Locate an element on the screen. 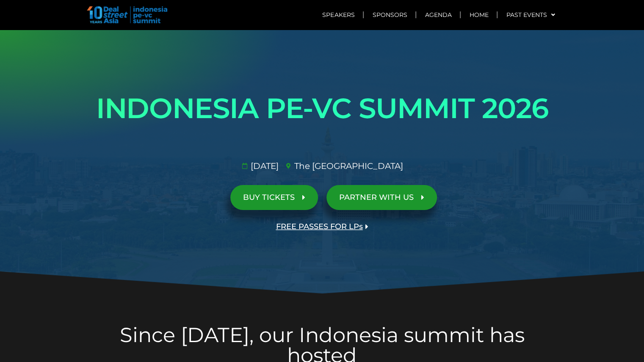  a: Past Events is located at coordinates (530, 15).